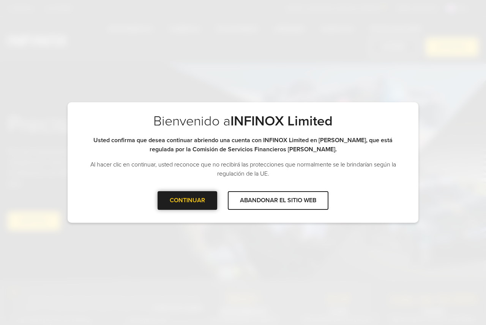 The image size is (486, 325). What do you see at coordinates (187, 200) in the screenshot?
I see `font: CONTINUAR` at bounding box center [187, 200].